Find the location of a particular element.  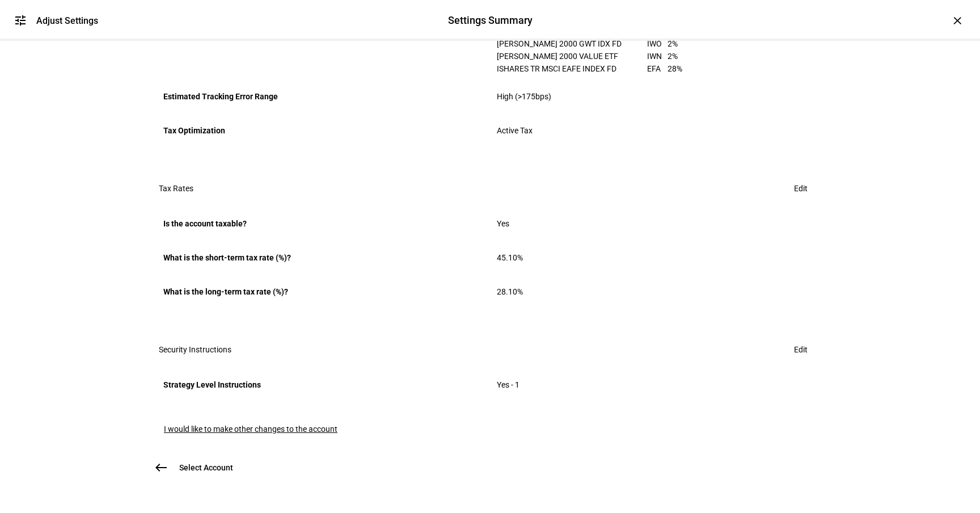

span: Yes - 1 is located at coordinates (508, 385).